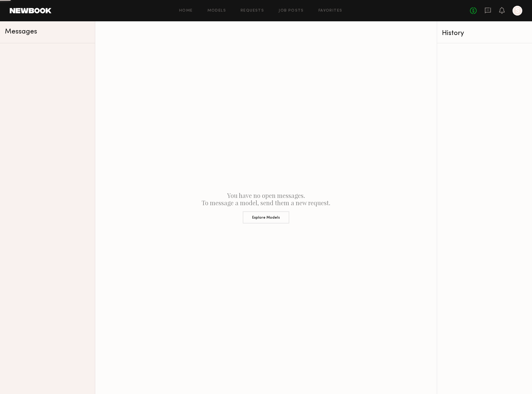 The image size is (532, 394). What do you see at coordinates (186, 11) in the screenshot?
I see `a: Home` at bounding box center [186, 11].